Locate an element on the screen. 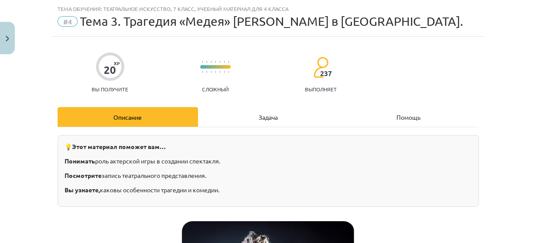  font: #4 is located at coordinates (68, 21).